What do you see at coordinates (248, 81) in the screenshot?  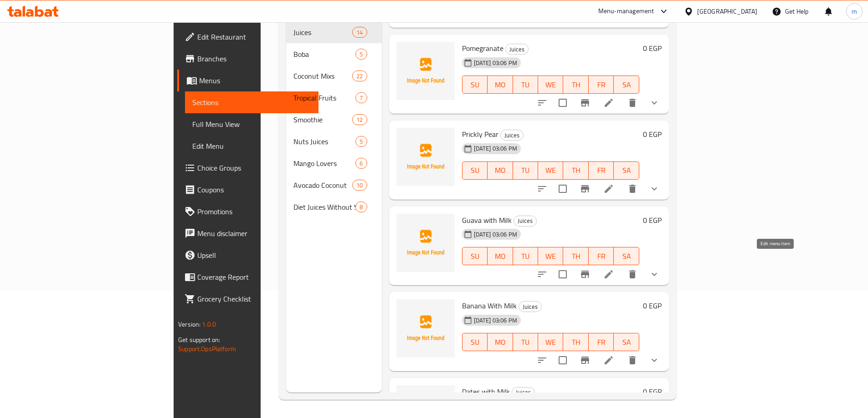 I see `a: Menus` at bounding box center [248, 81].